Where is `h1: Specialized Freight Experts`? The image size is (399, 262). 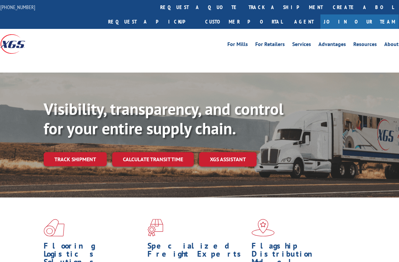 h1: Specialized Freight Experts is located at coordinates (197, 251).